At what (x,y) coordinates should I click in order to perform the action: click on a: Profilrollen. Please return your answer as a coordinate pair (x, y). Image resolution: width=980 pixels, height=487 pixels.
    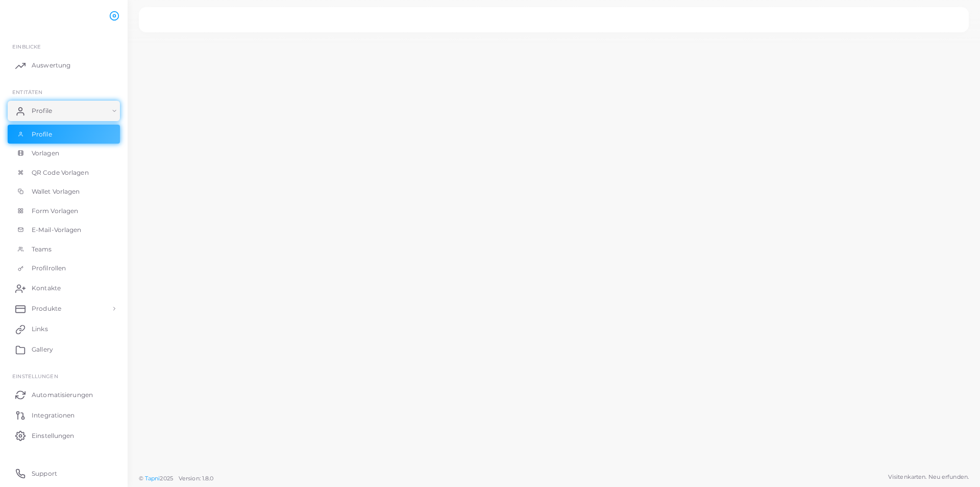
    Looking at the image, I should click on (64, 268).